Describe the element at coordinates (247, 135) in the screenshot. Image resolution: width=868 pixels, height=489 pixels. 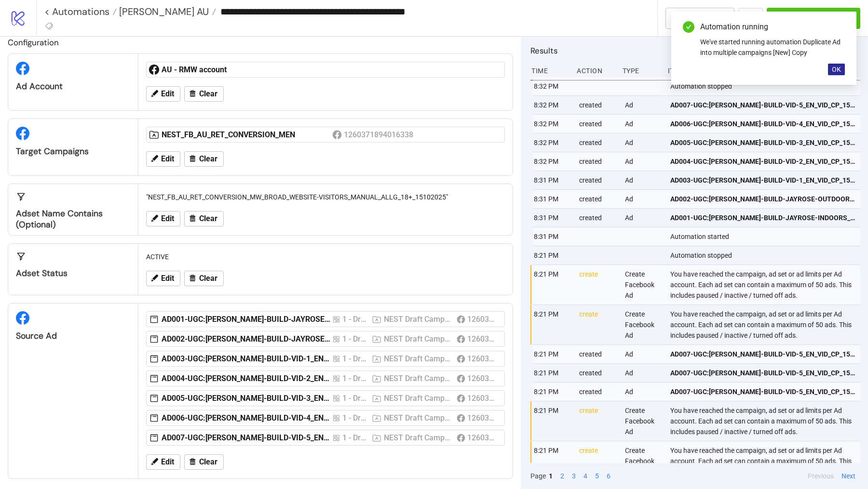
I see `div: NEST_FB_AU_RET_CONVERSION_MEN` at that location.